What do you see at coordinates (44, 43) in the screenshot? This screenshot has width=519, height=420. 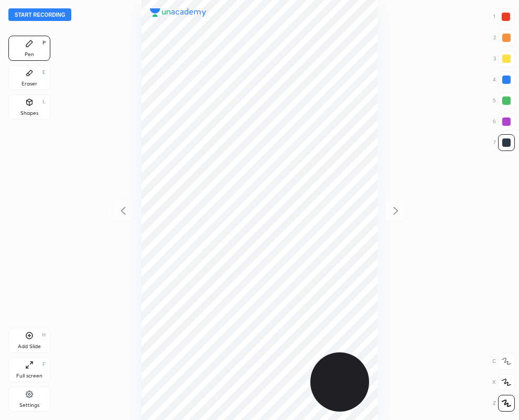 I see `div: P` at bounding box center [44, 43].